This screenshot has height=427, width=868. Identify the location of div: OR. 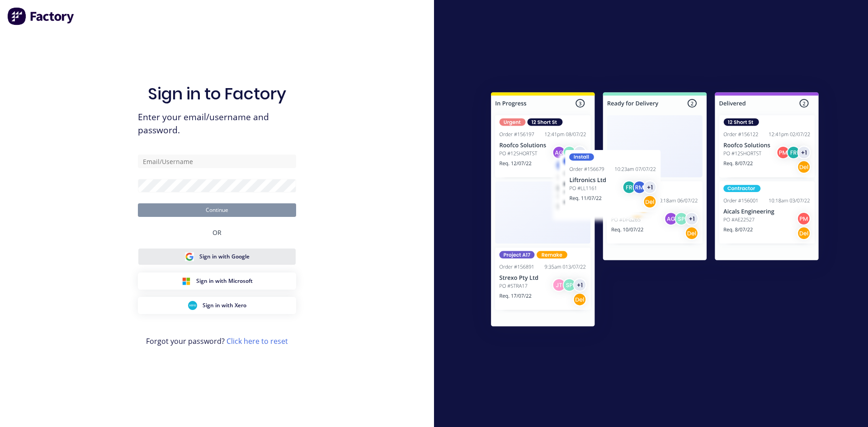
(217, 232).